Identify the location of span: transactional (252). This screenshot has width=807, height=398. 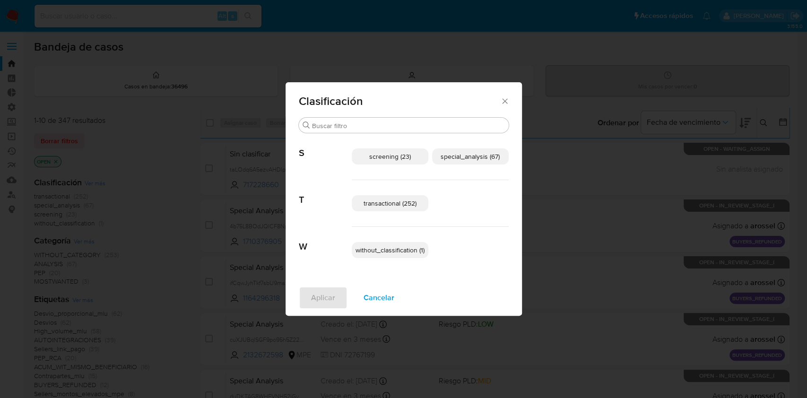
(390, 203).